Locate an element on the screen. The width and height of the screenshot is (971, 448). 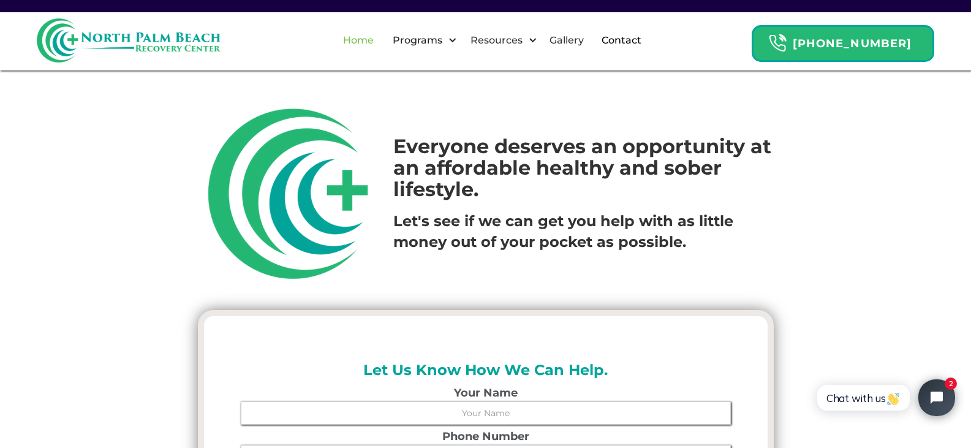
input: Your Name is located at coordinates (486, 413).